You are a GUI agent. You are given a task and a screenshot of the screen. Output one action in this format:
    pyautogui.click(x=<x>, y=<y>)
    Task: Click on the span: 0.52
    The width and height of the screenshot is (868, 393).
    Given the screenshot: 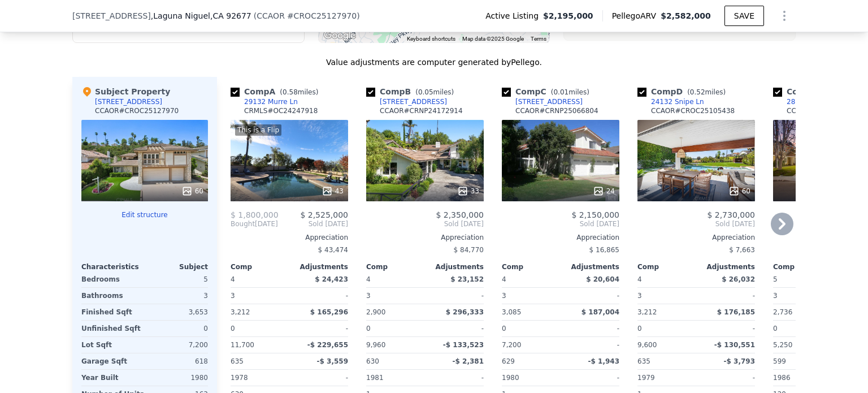 What is the action you would take?
    pyautogui.click(x=697, y=92)
    